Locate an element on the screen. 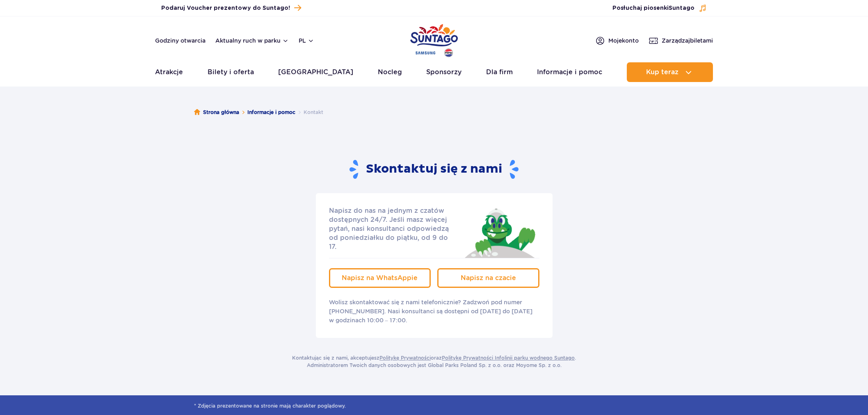  a: Strona główna is located at coordinates (216, 112).